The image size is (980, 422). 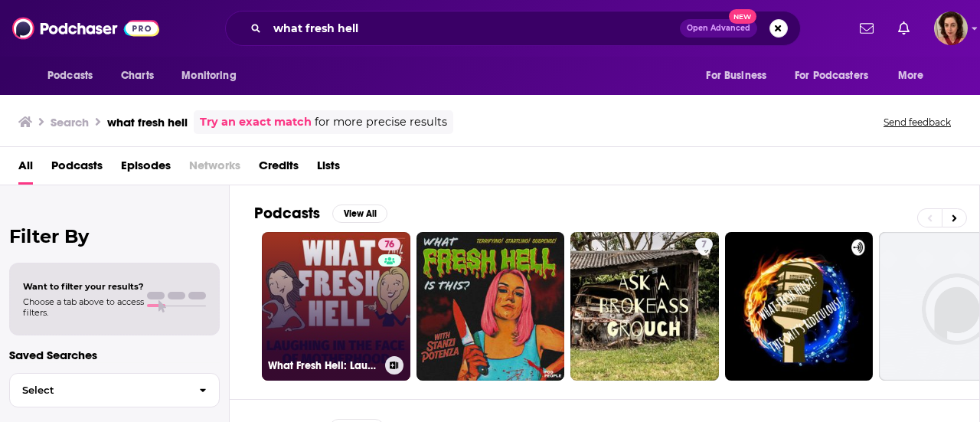 I want to click on h2: Podcasts, so click(x=287, y=212).